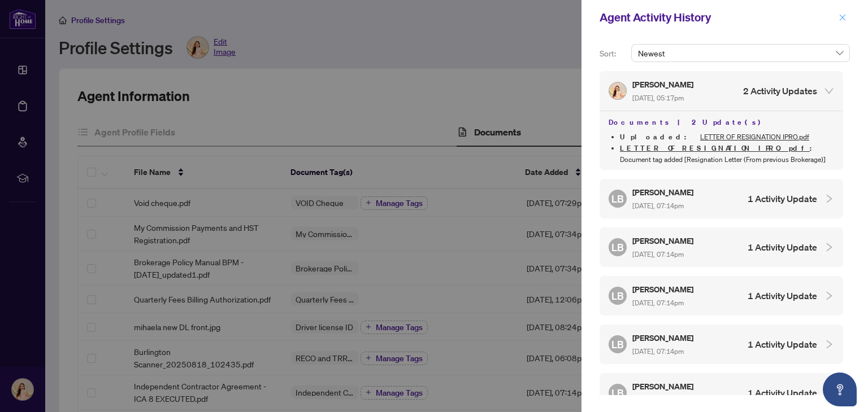 The image size is (868, 412). Describe the element at coordinates (660, 137) in the screenshot. I see `span: Uploaded :` at that location.